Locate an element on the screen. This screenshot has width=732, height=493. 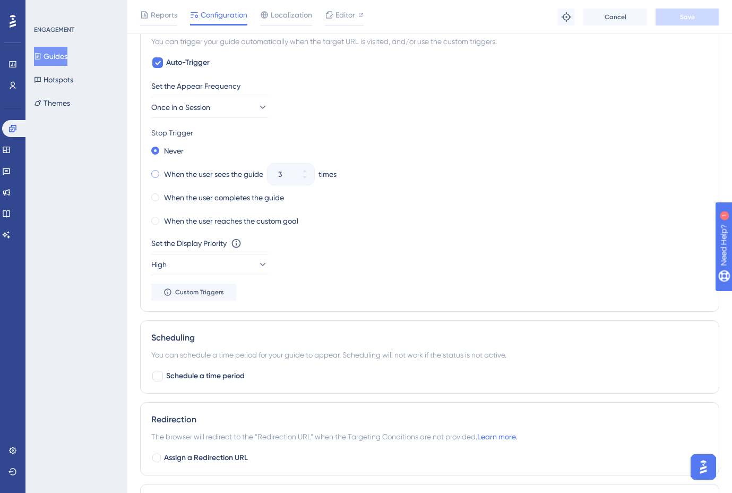
label: Never is located at coordinates (174, 151).